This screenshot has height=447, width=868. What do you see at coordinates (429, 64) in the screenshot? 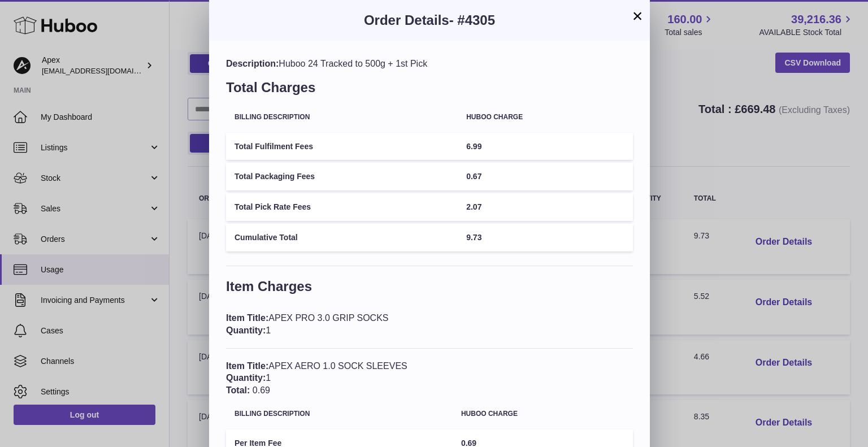
I see `div: Huboo 24 Tracked to 500g + 1st Pick` at bounding box center [429, 64].